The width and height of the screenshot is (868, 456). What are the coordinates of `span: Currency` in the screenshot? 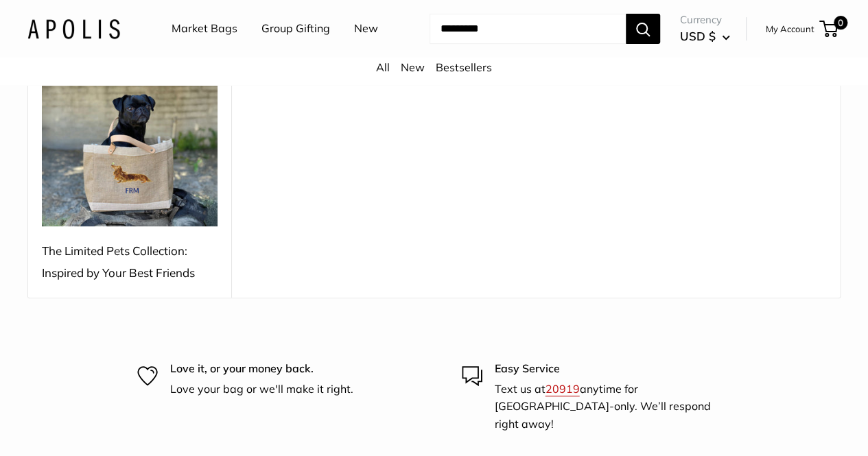 It's located at (705, 20).